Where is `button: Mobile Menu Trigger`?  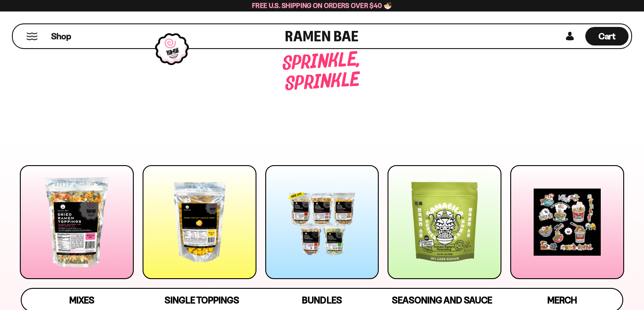
button: Mobile Menu Trigger is located at coordinates (32, 36).